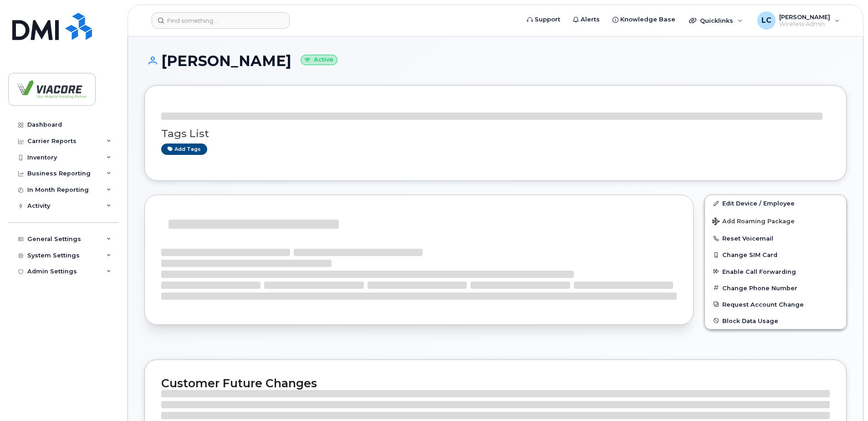  I want to click on span: Enable Call Forwarding, so click(759, 271).